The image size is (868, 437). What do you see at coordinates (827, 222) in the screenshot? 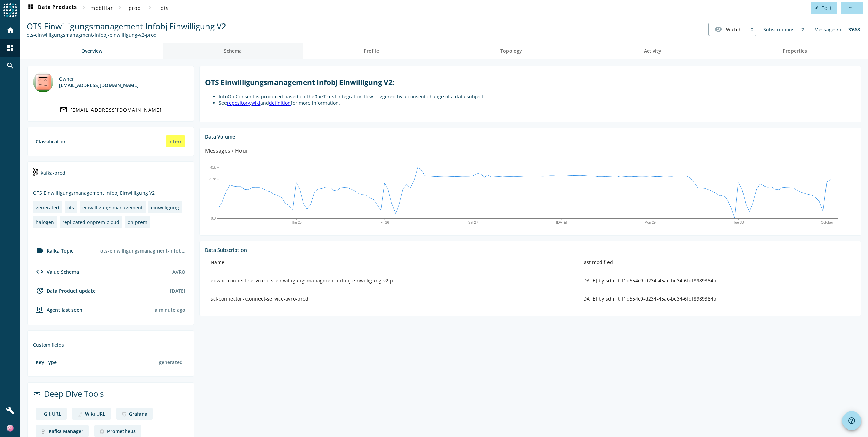
I see `text: October` at bounding box center [827, 222].